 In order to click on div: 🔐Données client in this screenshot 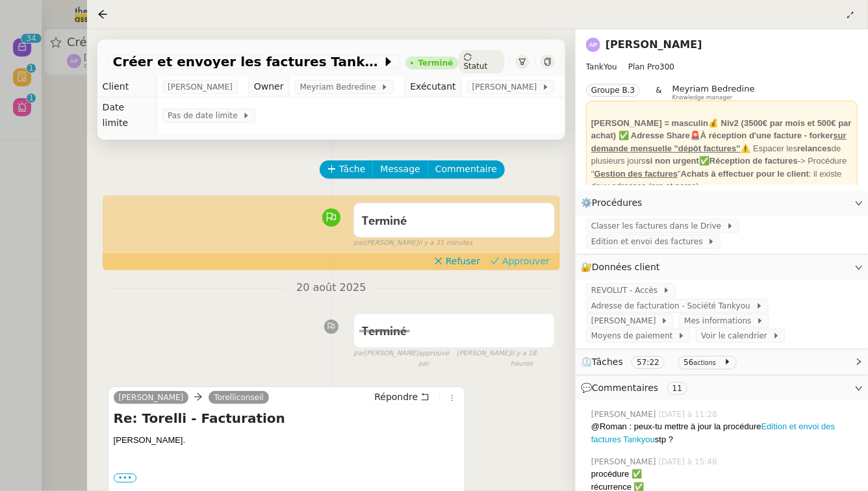, I will do `click(721, 267)`.